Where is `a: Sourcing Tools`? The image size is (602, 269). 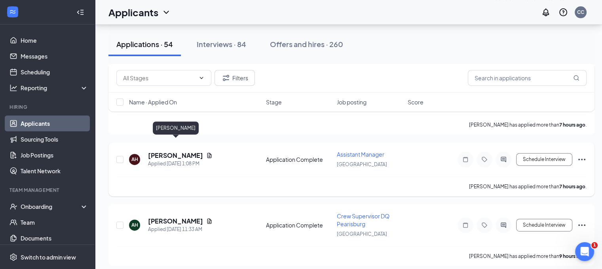
a: Sourcing Tools is located at coordinates (54, 139).